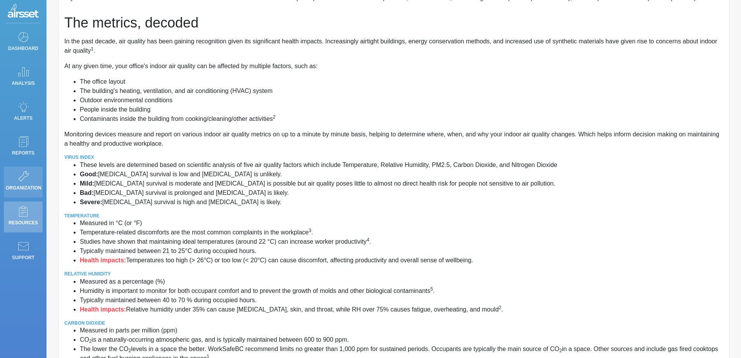 The image size is (741, 358). What do you see at coordinates (401, 300) in the screenshot?
I see `li: Typically maintained between 40 to 70 % during occupied hours.` at bounding box center [401, 300].